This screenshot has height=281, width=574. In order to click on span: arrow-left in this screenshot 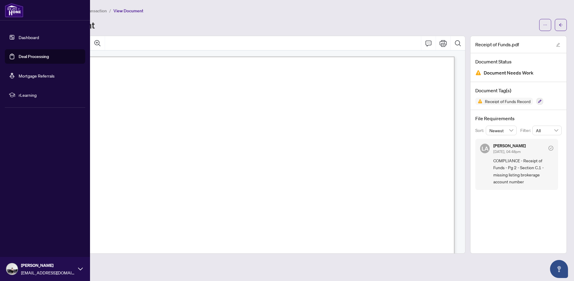, I will do `click(561, 25)`.